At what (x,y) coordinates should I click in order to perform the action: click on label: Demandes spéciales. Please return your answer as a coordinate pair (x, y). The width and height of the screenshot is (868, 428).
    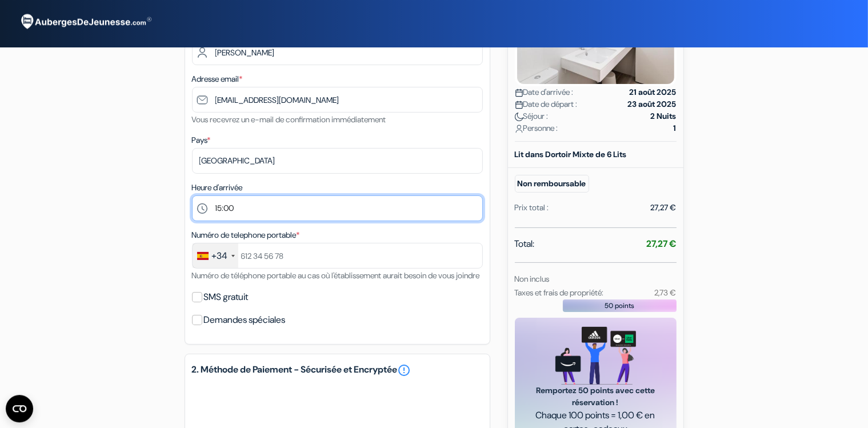
    Looking at the image, I should click on (244, 320).